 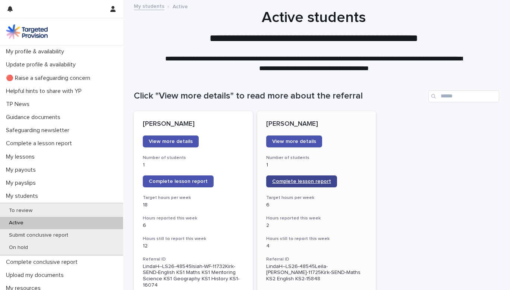 What do you see at coordinates (35, 117) in the screenshot?
I see `p: Guidance documents` at bounding box center [35, 117].